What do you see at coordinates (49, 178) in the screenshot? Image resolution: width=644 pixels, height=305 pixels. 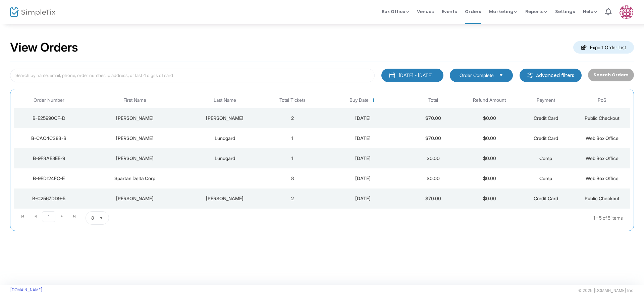 I see `div: B-9ED124FC-E` at bounding box center [49, 178].